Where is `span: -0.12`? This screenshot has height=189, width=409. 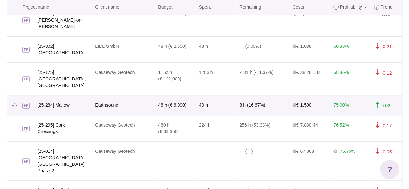 span: -0.12 is located at coordinates (386, 73).